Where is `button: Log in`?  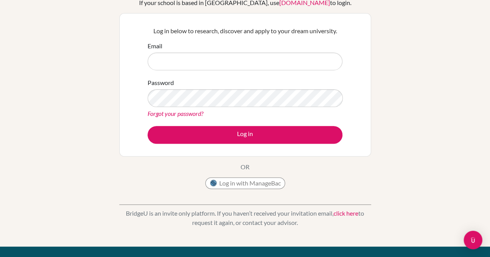
button: Log in is located at coordinates (245, 135).